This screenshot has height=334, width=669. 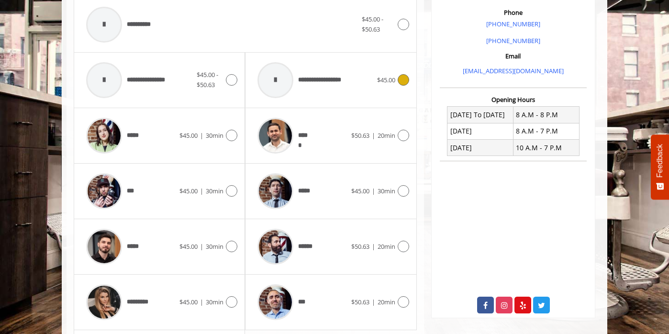 What do you see at coordinates (659, 161) in the screenshot?
I see `span: Feedback` at bounding box center [659, 161].